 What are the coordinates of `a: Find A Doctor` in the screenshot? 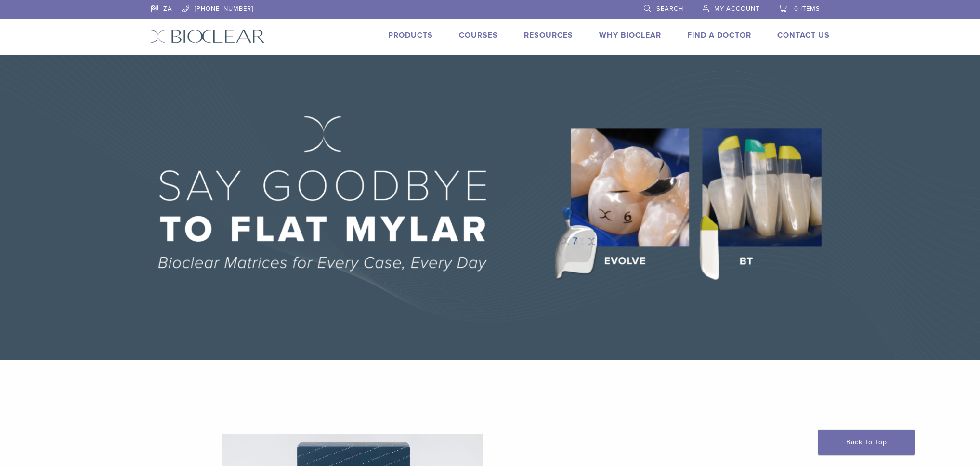 It's located at (719, 35).